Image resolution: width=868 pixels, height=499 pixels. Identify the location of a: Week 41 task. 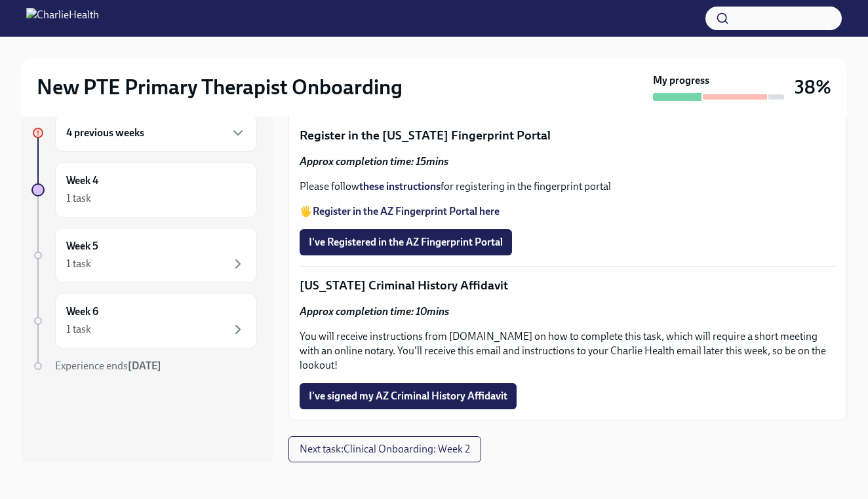
(144, 190).